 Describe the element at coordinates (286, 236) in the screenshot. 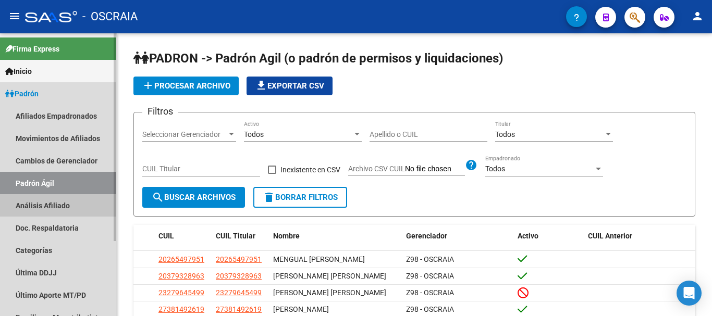

I see `span: Nombre` at that location.